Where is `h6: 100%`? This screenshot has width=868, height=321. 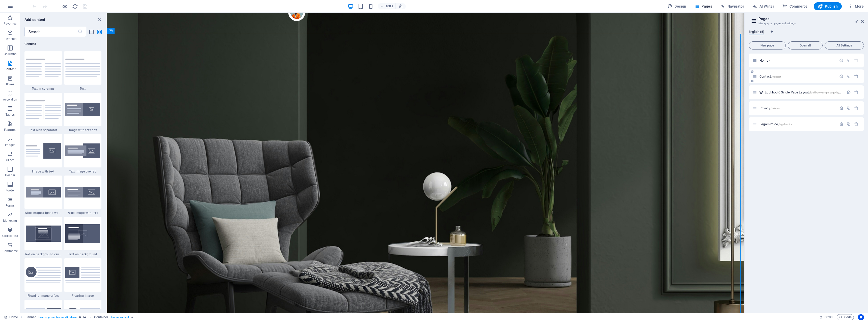 h6: 100% is located at coordinates (389, 6).